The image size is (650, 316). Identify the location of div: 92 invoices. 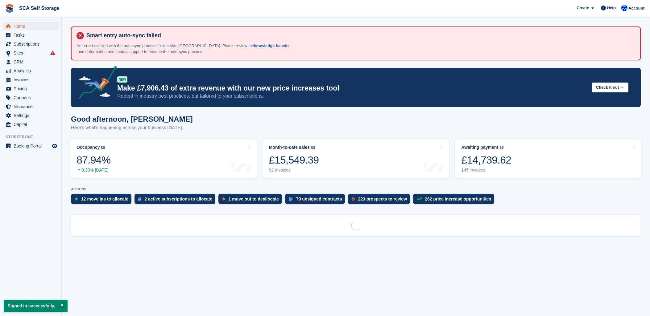
(294, 170).